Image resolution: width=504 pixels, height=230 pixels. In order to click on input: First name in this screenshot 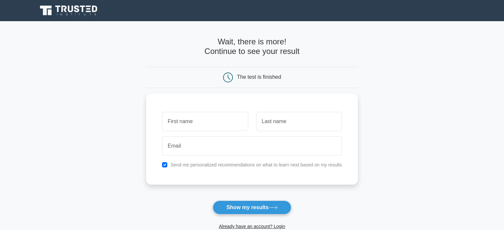, I will do `click(205, 122)`.